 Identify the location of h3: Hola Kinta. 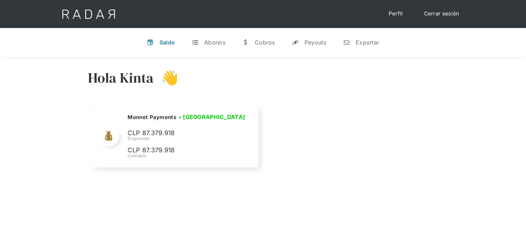
(121, 78).